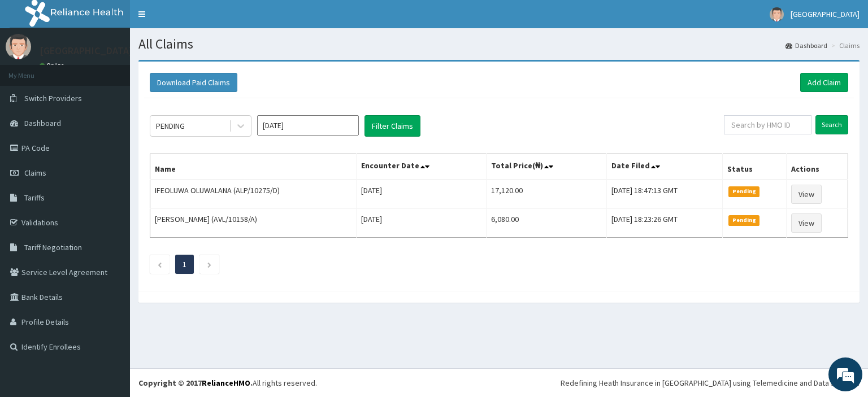 This screenshot has width=868, height=397. Describe the element at coordinates (754, 167) in the screenshot. I see `th: Status` at that location.